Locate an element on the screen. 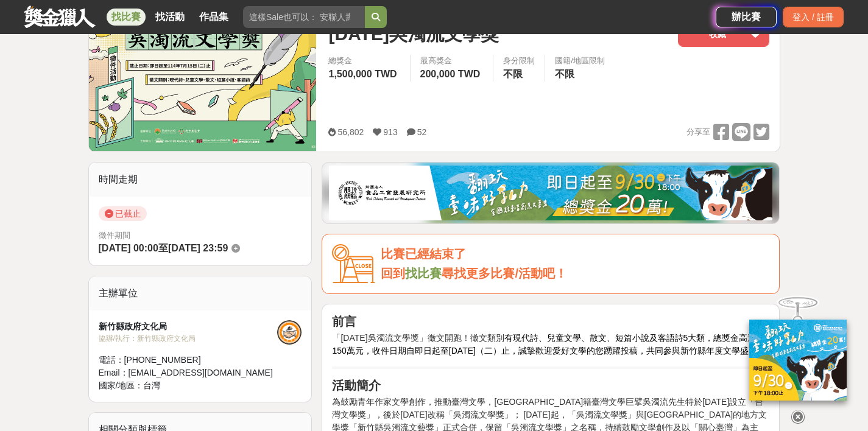 This screenshot has height=431, width=868. span: 總獎金 is located at coordinates (364, 61).